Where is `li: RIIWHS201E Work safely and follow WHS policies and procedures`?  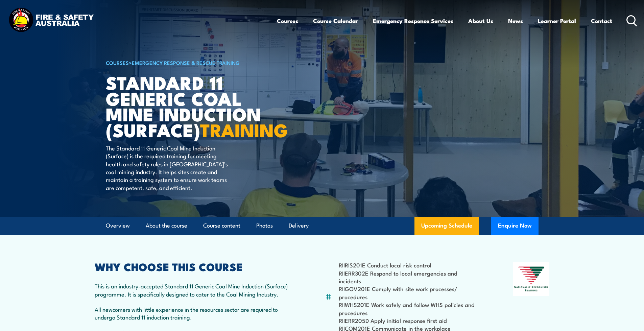
li: RIIWHS201E Work safely and follow WHS policies and procedures is located at coordinates (409, 309).